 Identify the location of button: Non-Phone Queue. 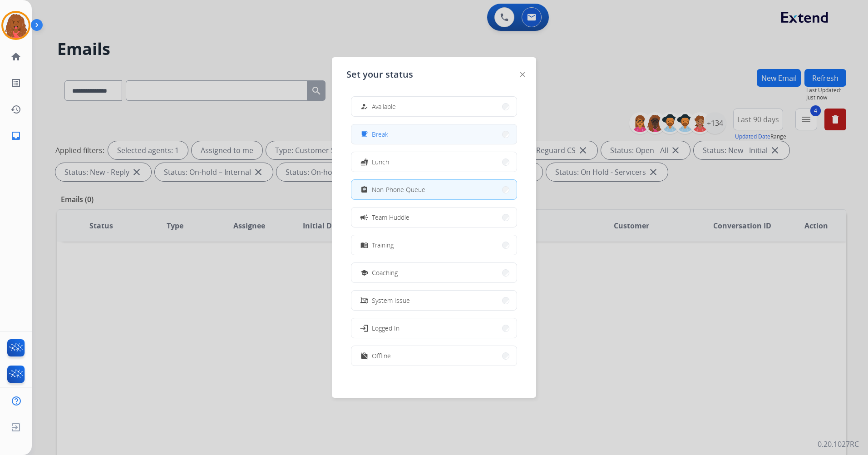
(434, 189).